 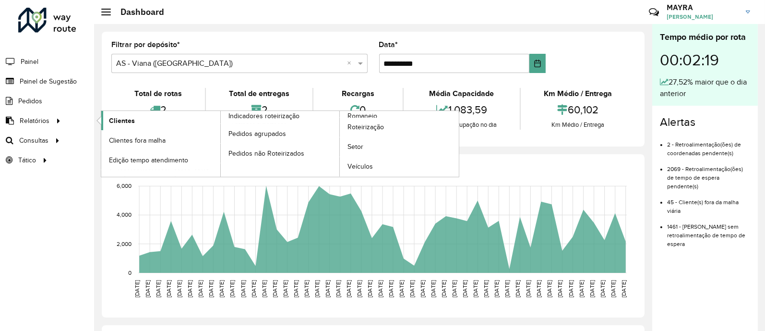 I want to click on div: 0, so click(x=358, y=109).